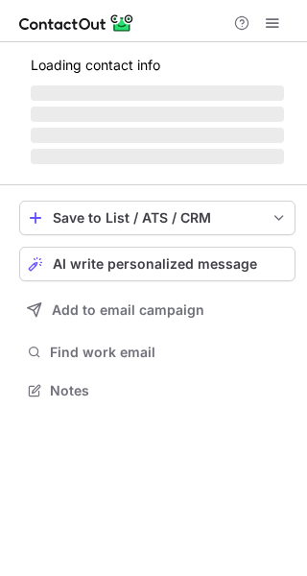 The image size is (307, 576). Describe the element at coordinates (157, 218) in the screenshot. I see `div: Save to List / ATS / CRM` at that location.